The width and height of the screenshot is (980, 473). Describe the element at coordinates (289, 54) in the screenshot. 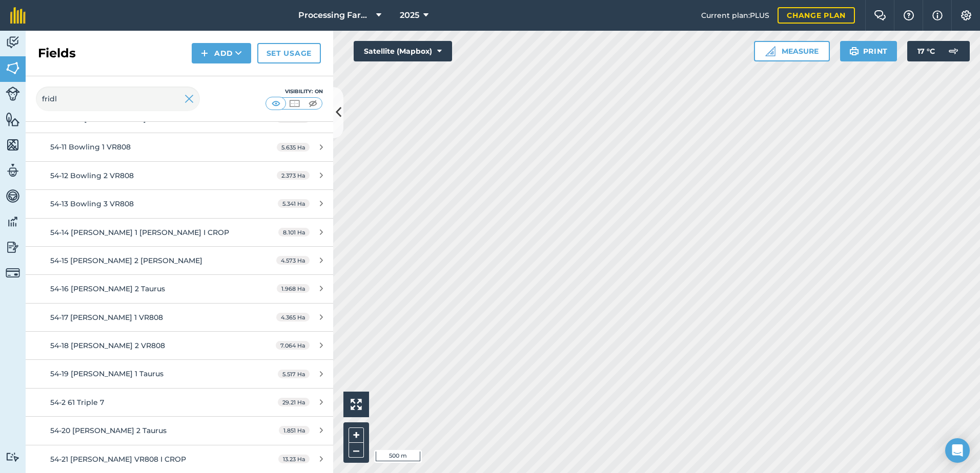

I see `a: Set usage` at that location.